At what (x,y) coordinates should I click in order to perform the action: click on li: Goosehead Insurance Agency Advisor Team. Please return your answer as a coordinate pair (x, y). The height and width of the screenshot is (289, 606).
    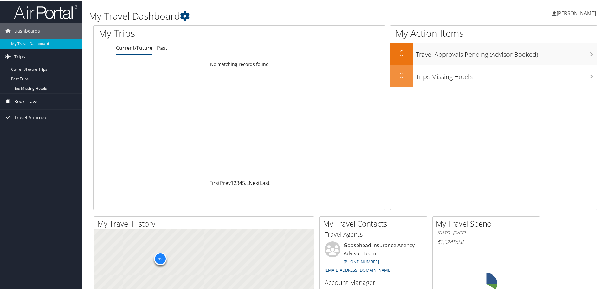
    Looking at the image, I should click on (373, 257).